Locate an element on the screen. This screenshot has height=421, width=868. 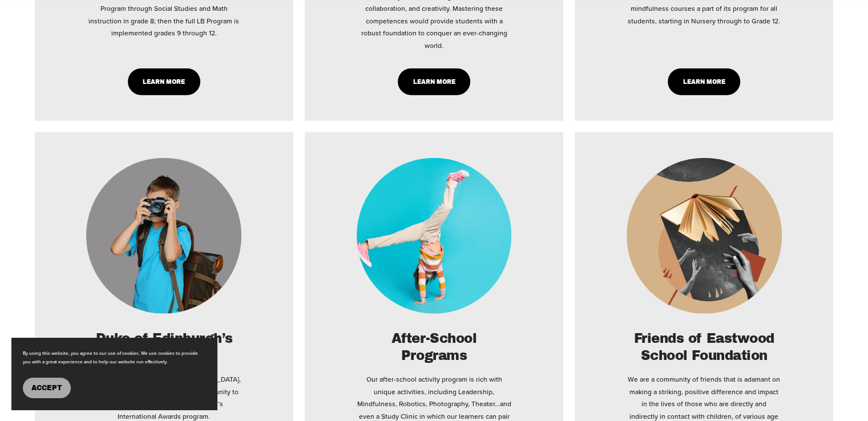
h2: After-School Programs is located at coordinates (434, 347).